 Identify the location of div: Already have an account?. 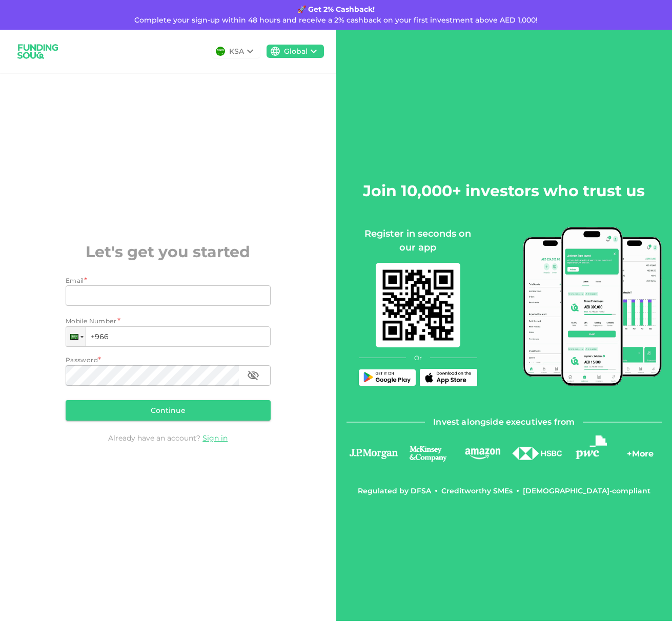
(168, 438).